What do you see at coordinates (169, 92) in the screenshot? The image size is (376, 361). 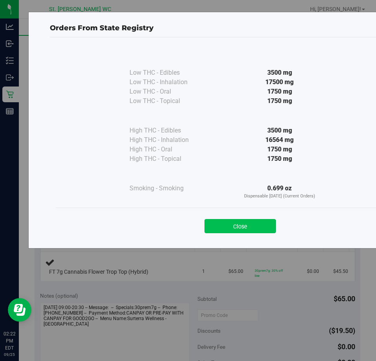 I see `div: Low THC - Oral` at bounding box center [169, 92].